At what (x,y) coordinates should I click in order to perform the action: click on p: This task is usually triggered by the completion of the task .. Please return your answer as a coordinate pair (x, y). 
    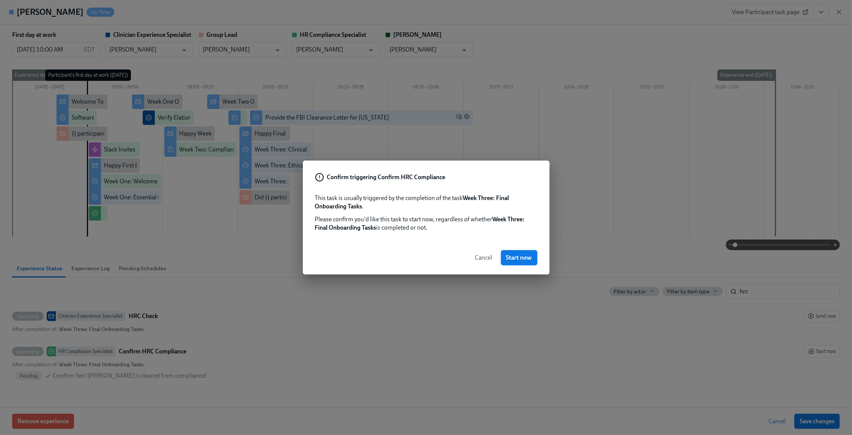
    Looking at the image, I should click on (426, 202).